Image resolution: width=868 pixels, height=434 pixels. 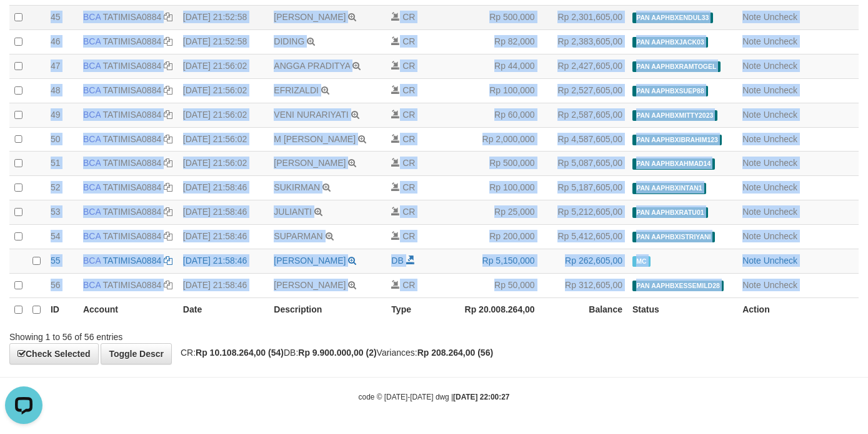 I want to click on td: 55, so click(x=62, y=261).